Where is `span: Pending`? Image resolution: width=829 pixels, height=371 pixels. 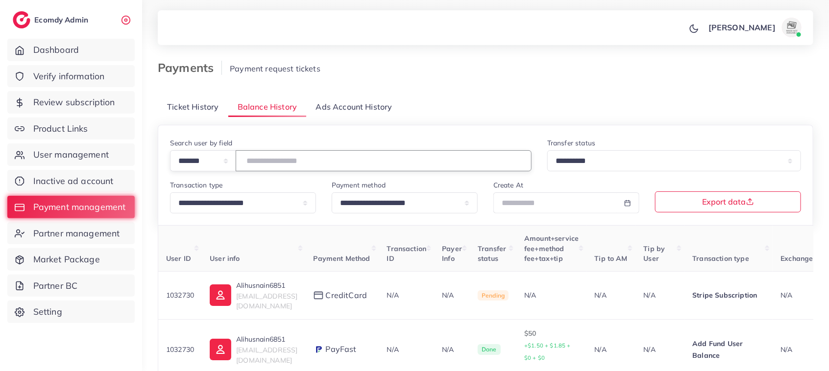 span: Pending is located at coordinates (493, 296).